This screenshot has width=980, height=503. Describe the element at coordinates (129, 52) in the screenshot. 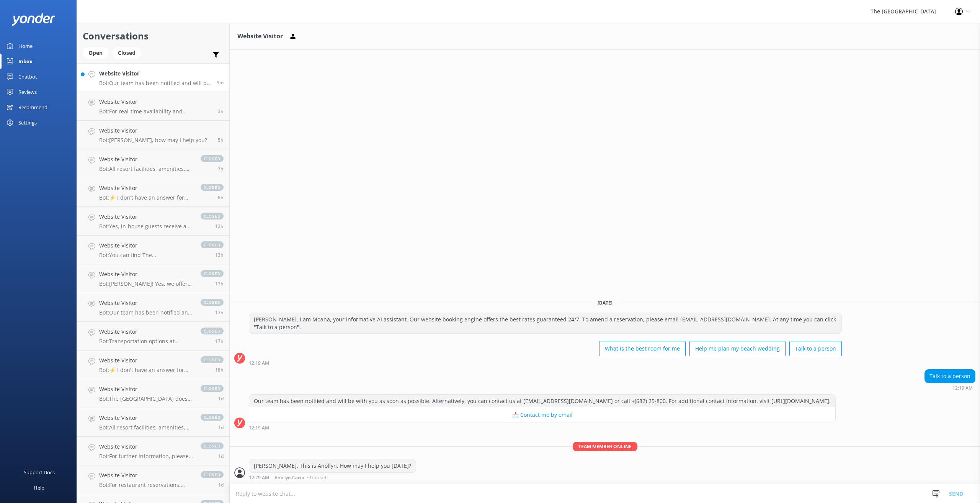

I see `a: Closed` at that location.